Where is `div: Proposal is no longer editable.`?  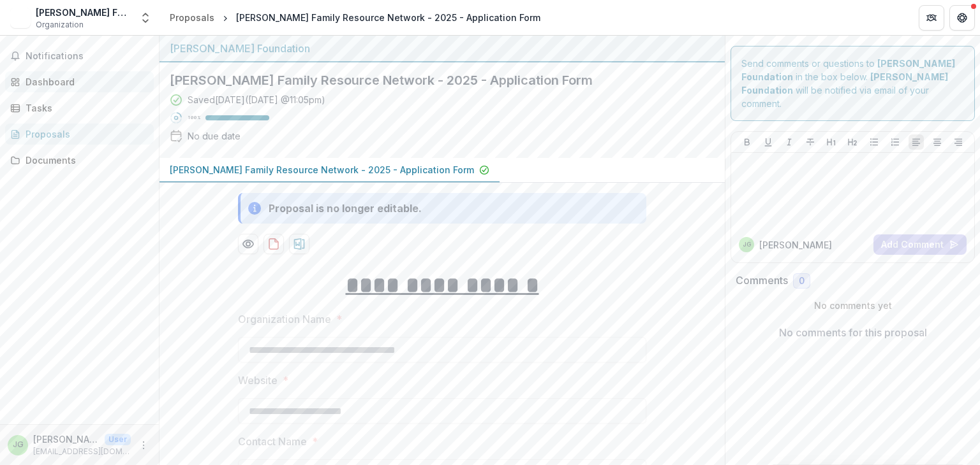 div: Proposal is no longer editable. is located at coordinates (345, 208).